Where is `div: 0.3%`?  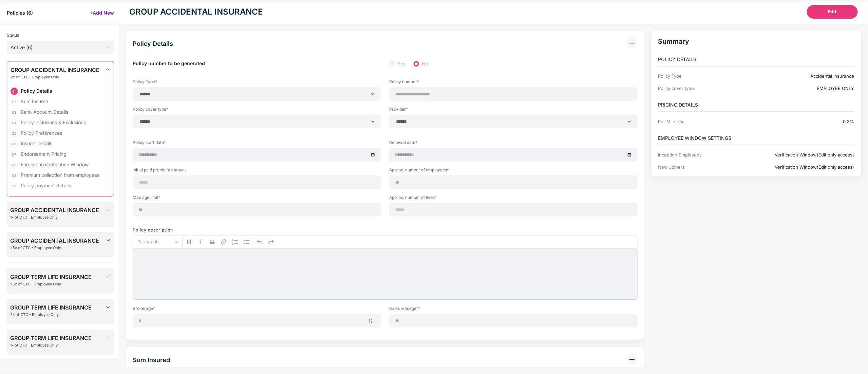
div: 0.3% is located at coordinates (797, 121).